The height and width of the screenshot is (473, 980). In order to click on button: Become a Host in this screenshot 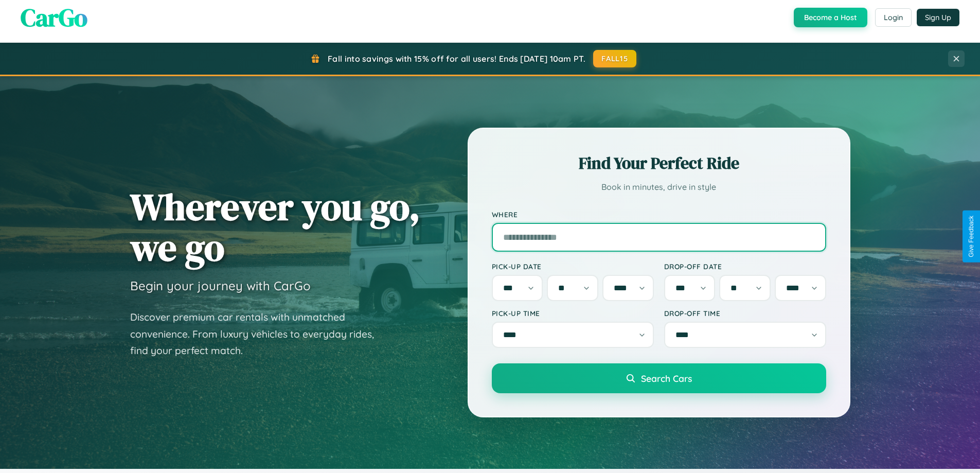, I will do `click(830, 18)`.